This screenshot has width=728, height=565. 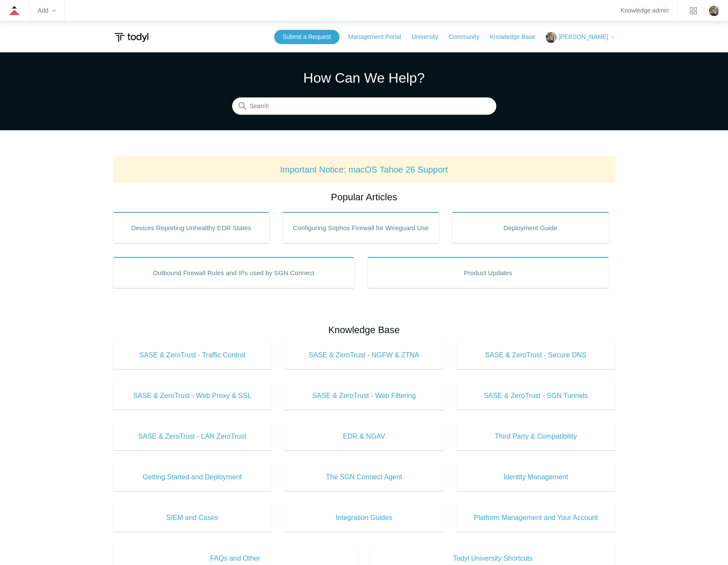 I want to click on h2: Popular Articles, so click(x=364, y=197).